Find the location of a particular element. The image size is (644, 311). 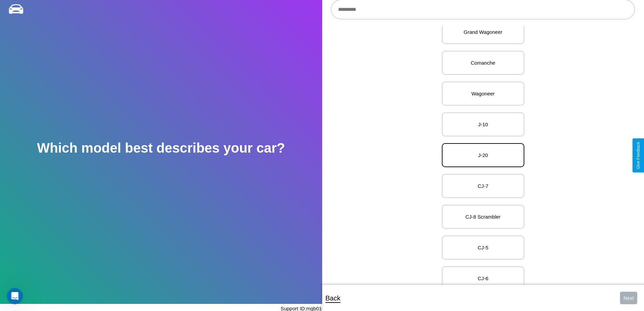

p: Back is located at coordinates (333, 298).